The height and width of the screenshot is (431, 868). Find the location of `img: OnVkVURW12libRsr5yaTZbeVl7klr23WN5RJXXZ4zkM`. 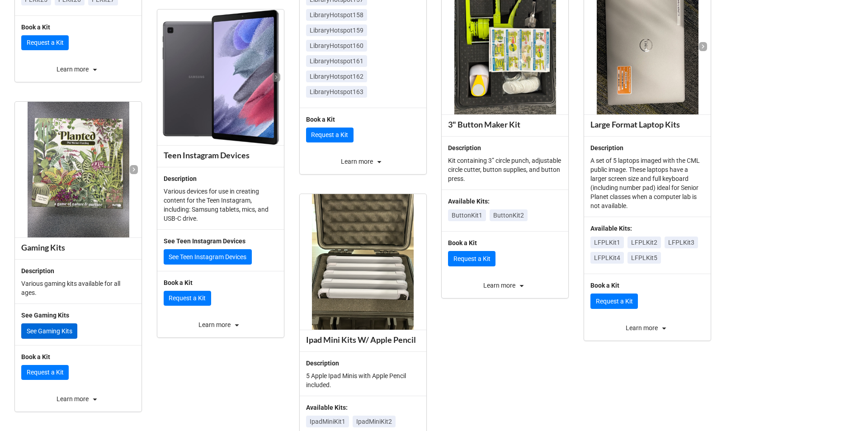

img: OnVkVURW12libRsr5yaTZbeVl7klr23WN5RJXXZ4zkM is located at coordinates (363, 262).